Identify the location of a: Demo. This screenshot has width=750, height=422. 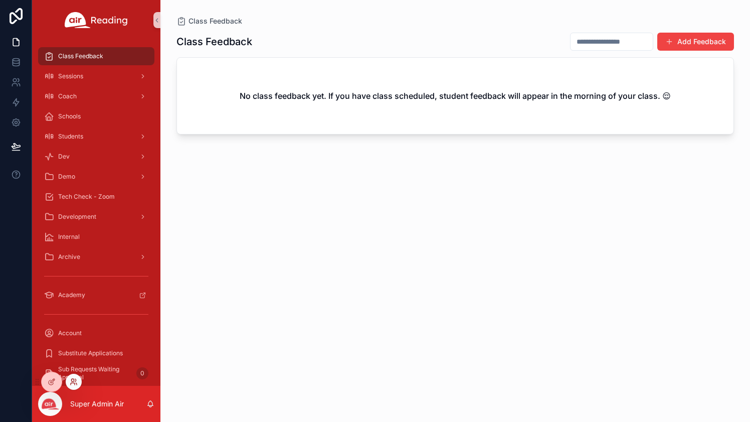
(96, 177).